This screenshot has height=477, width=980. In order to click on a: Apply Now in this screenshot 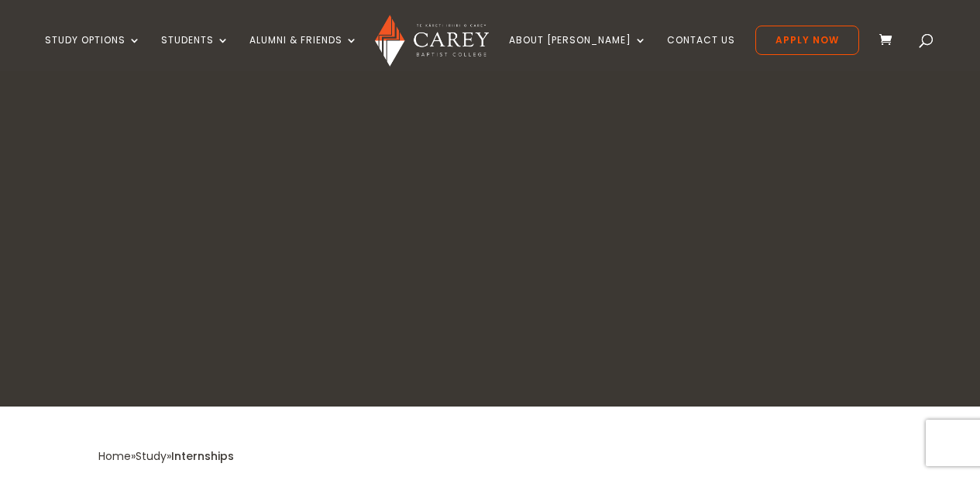, I will do `click(807, 40)`.